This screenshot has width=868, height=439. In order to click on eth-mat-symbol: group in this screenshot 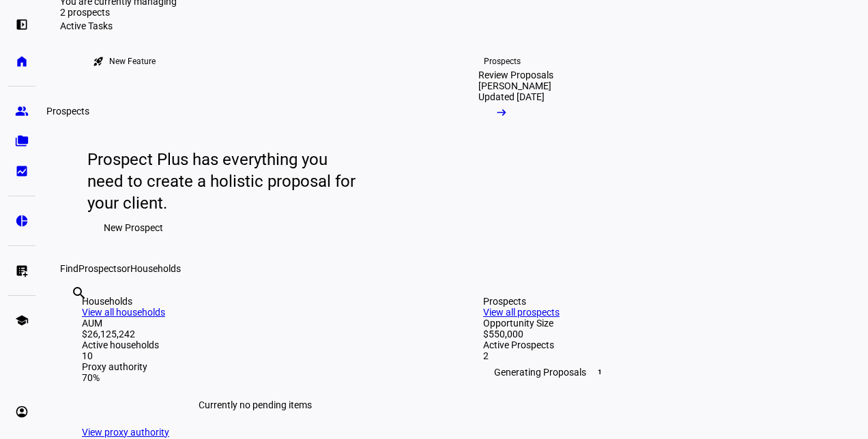, I will do `click(22, 111)`.